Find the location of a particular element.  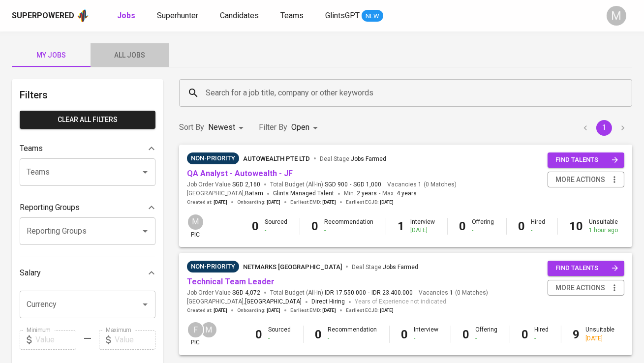

span: Years of Experience not indicated. is located at coordinates (401, 302).